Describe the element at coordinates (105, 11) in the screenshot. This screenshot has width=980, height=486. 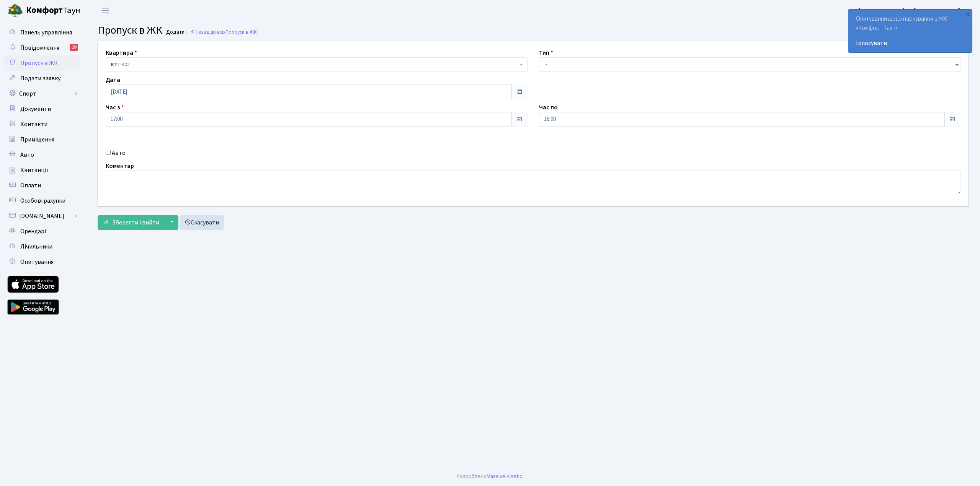
I see `button: Переключити навігацію` at that location.